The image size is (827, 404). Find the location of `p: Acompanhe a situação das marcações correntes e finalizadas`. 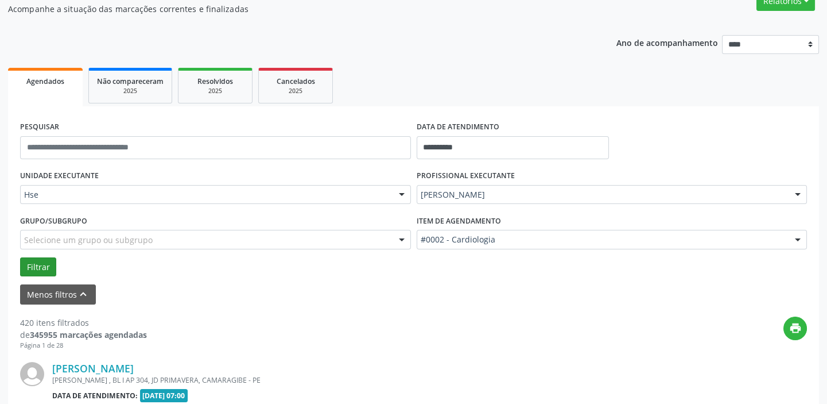

p: Acompanhe a situação das marcações correntes e finalizadas is located at coordinates (292, 9).